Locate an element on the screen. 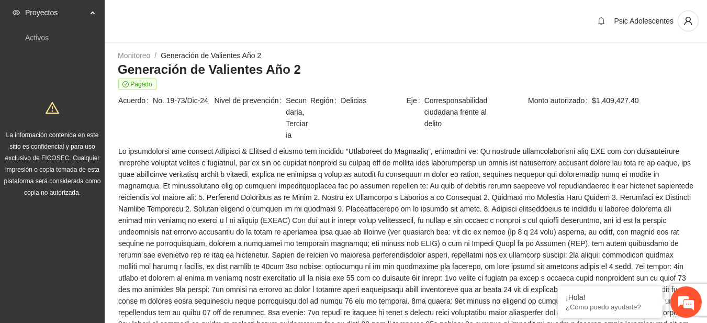 This screenshot has height=323, width=707. p: ¿Cómo puedo ayudarte? is located at coordinates (610, 307).